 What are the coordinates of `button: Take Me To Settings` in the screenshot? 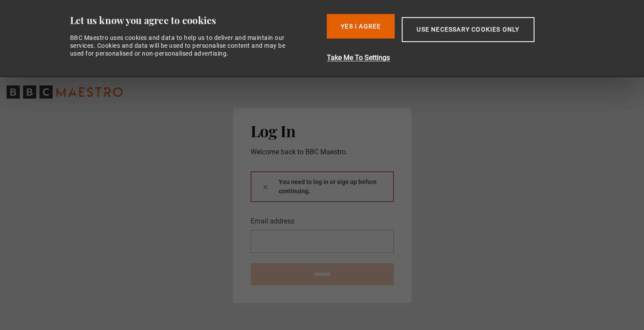 It's located at (454, 58).